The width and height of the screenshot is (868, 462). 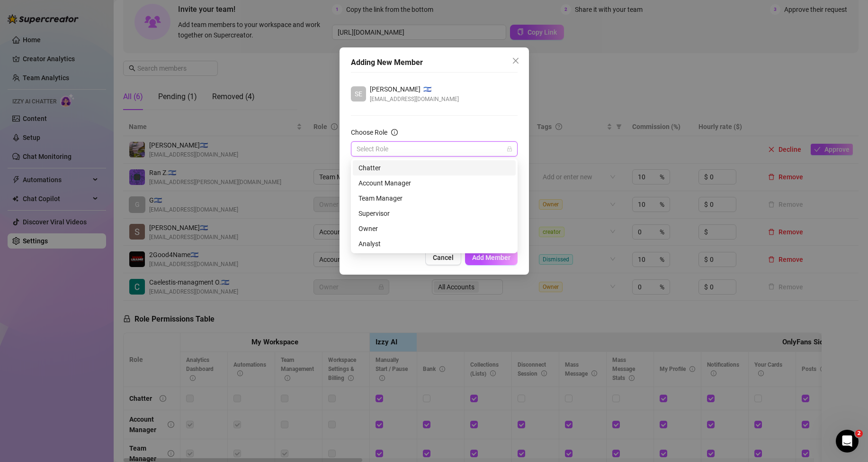 What do you see at coordinates (358, 94) in the screenshot?
I see `span: SE` at bounding box center [358, 94].